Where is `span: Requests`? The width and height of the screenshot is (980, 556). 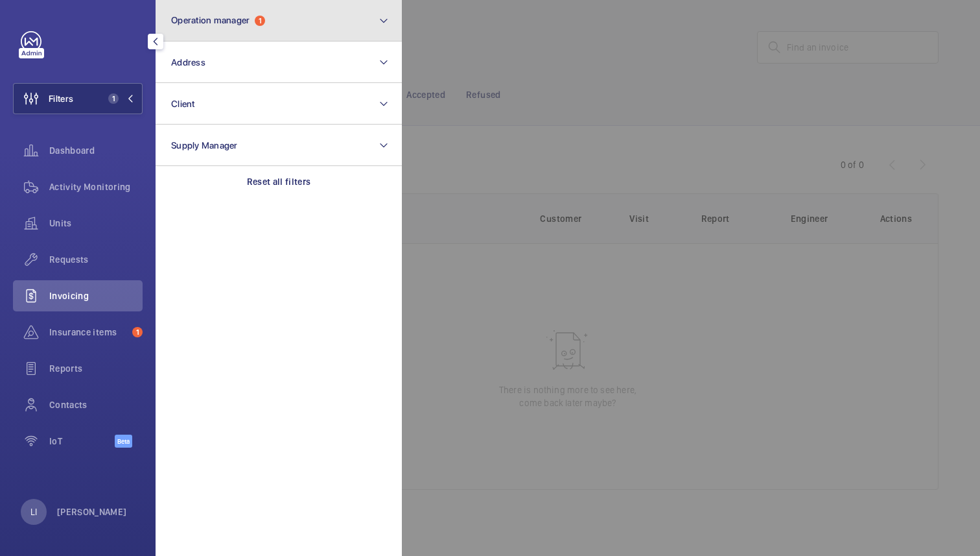
span: Requests is located at coordinates (96, 260).